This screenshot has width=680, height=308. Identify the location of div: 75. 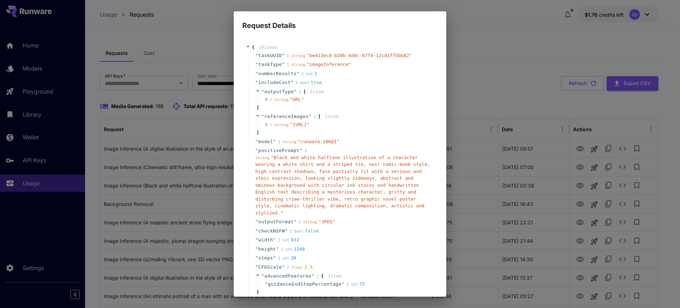
(358, 284).